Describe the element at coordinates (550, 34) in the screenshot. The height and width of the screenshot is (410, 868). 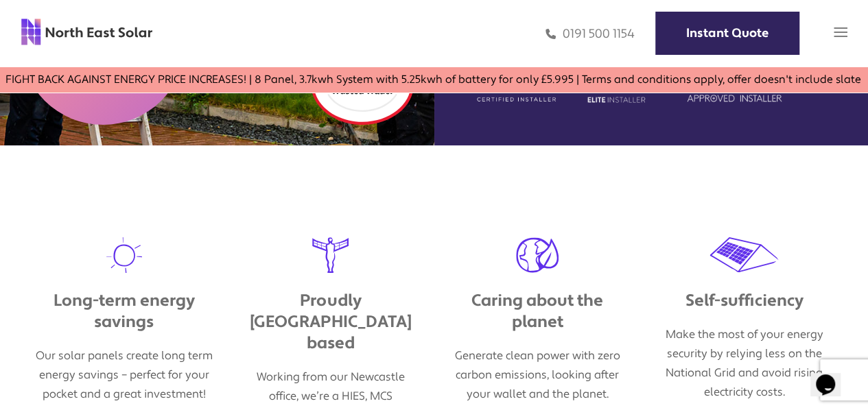
I see `img: phone icon` at that location.